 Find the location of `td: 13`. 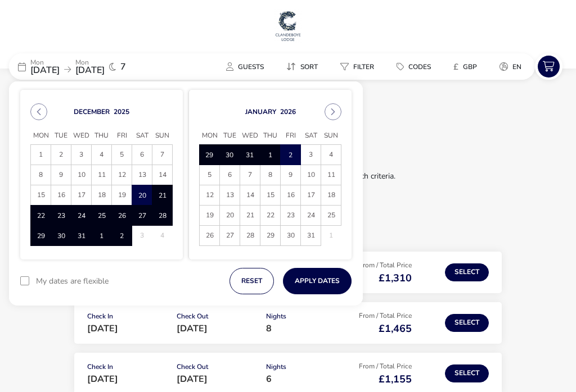

td: 13 is located at coordinates (142, 175).